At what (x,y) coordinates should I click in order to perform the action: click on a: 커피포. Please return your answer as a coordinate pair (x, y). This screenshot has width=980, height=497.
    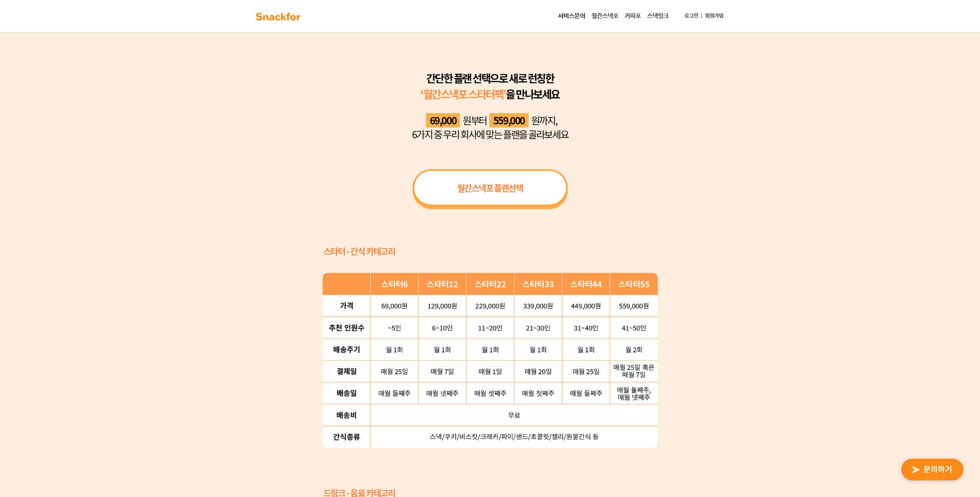
    Looking at the image, I should click on (633, 16).